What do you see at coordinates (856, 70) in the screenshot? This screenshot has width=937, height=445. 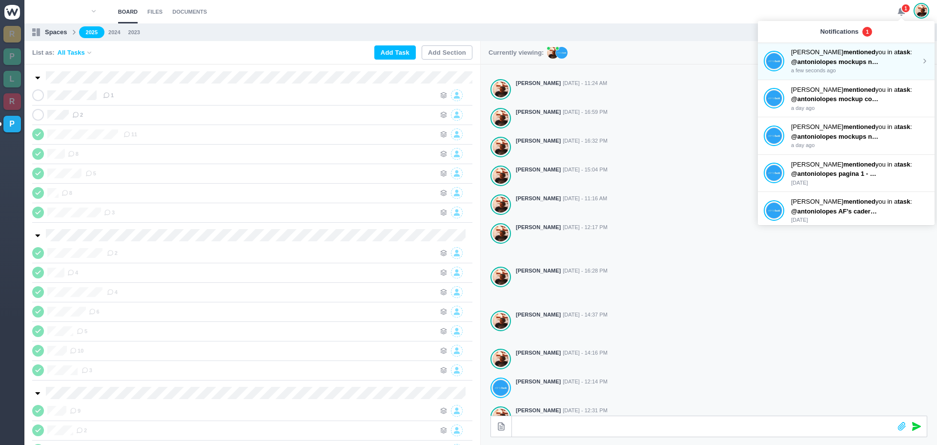 I see `p: a few seconds ago` at bounding box center [856, 70].